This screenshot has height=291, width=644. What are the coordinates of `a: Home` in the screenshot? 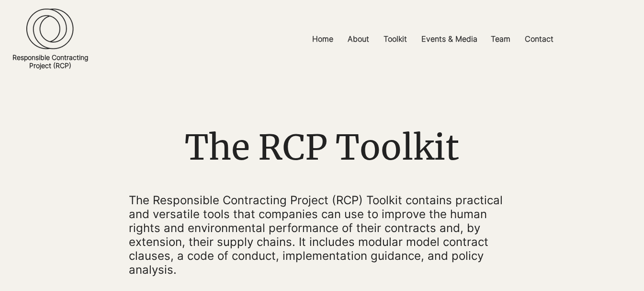 It's located at (322, 39).